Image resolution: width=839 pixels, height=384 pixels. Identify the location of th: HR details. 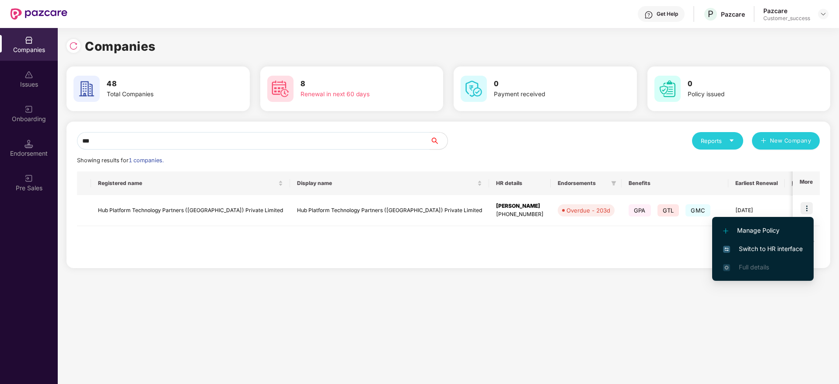
(520, 183).